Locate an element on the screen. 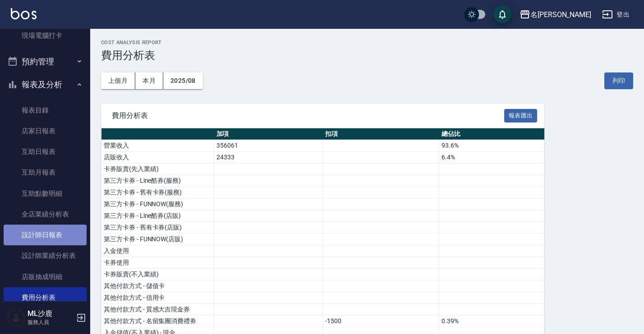 The image size is (644, 334). h2: Cost analysis Report is located at coordinates (367, 42).